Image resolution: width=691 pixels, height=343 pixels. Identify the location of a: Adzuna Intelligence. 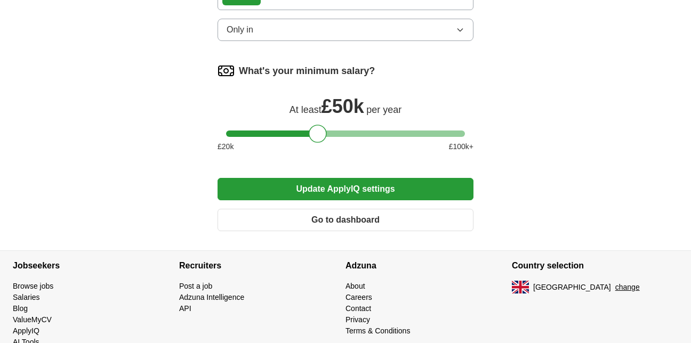
(212, 297).